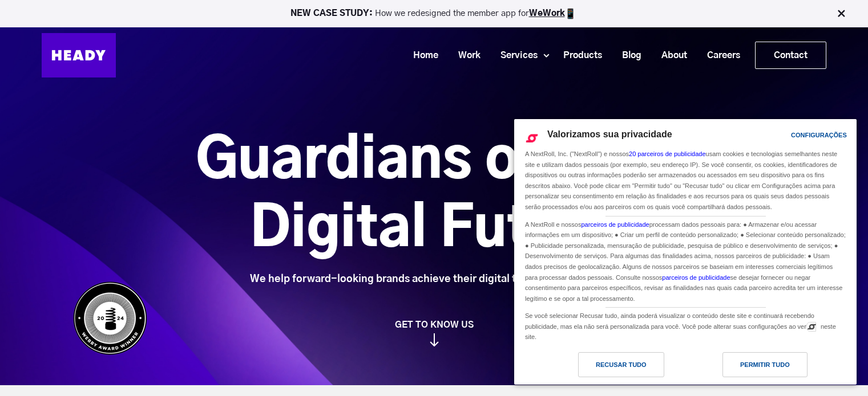 The width and height of the screenshot is (868, 396). I want to click on img: arrow_down, so click(434, 340).